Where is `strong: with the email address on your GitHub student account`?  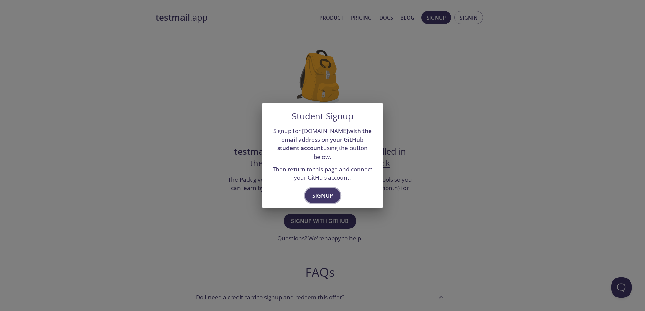
strong: with the email address on your GitHub student account is located at coordinates (324, 140).